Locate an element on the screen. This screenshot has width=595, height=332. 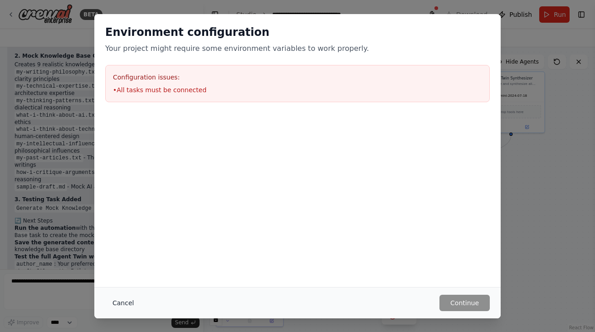
li: • All tasks must be connected is located at coordinates (298, 90).